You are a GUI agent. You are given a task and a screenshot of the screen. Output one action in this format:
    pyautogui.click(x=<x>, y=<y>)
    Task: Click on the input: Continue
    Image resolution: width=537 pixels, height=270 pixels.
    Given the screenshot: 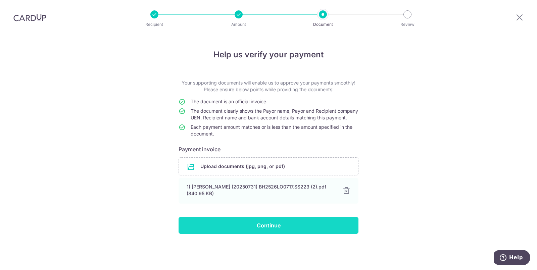 What is the action you would take?
    pyautogui.click(x=269, y=226)
    